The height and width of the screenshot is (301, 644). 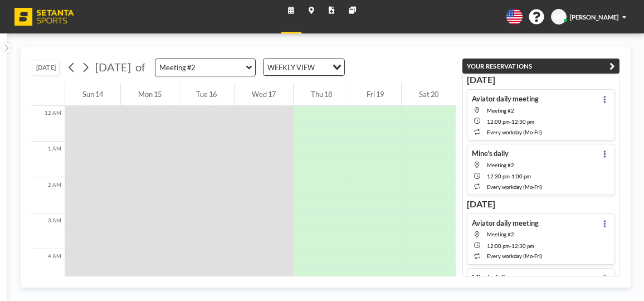 I want to click on div: 1 AM, so click(x=48, y=159).